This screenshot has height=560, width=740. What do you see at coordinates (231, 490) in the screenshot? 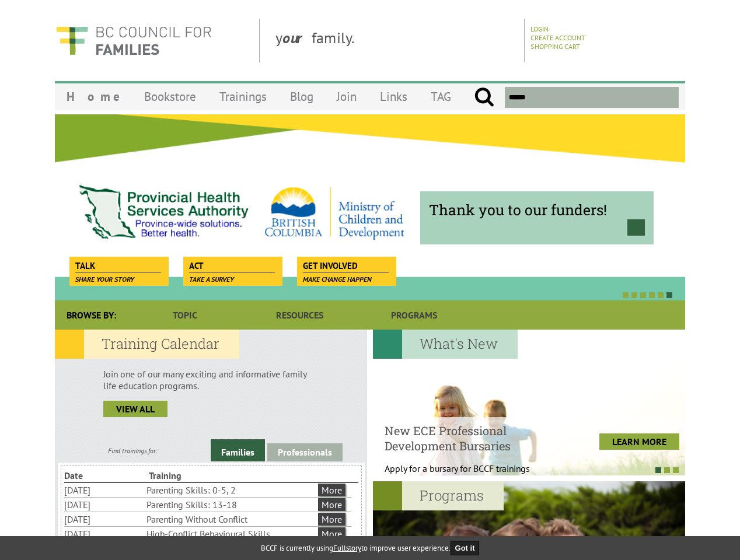
I see `li: Parenting Skills: 0-5, 2` at bounding box center [231, 490].